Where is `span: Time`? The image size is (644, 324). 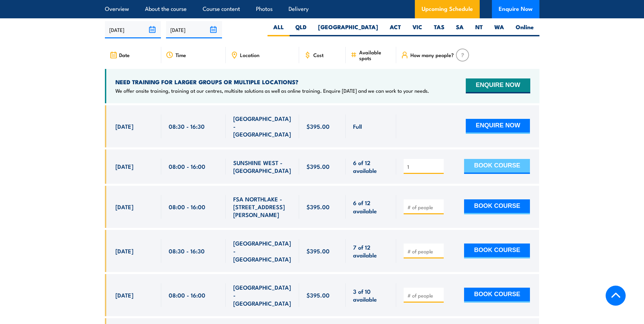 span: Time is located at coordinates (181, 54).